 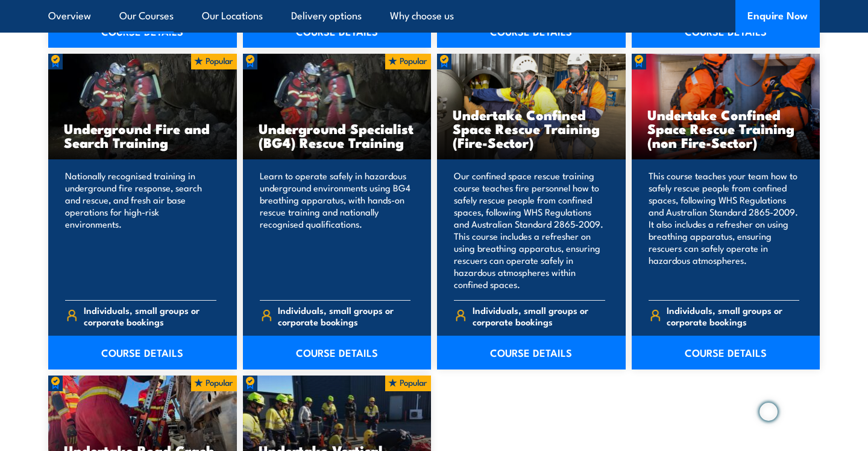 What do you see at coordinates (726, 128) in the screenshot?
I see `h3: Undertake Confined Space Rescue Training (non Fire-Sector)` at bounding box center [726, 128].